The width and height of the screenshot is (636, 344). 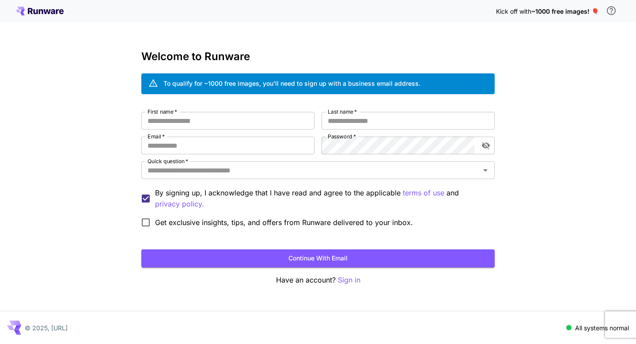 I want to click on label: Password, so click(x=342, y=136).